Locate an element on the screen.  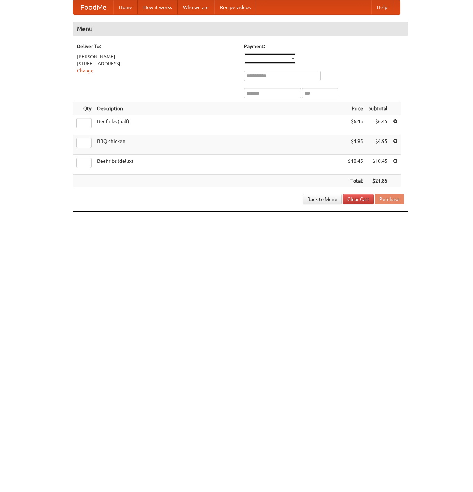
h4: Menu is located at coordinates (240, 29).